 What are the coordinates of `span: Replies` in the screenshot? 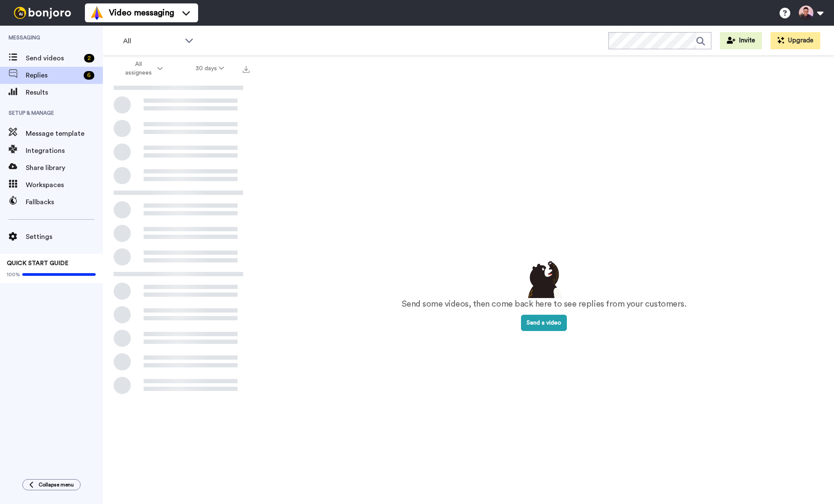 It's located at (53, 75).